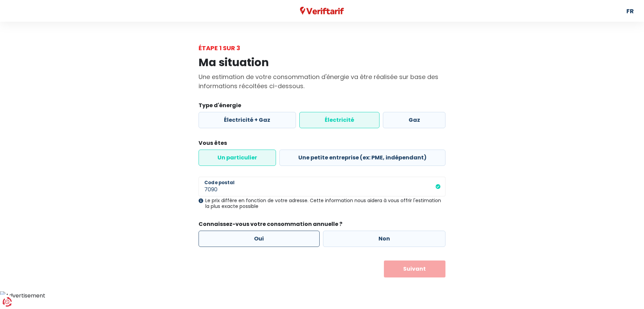  What do you see at coordinates (259, 238) in the screenshot?
I see `label: Oui` at bounding box center [259, 238].